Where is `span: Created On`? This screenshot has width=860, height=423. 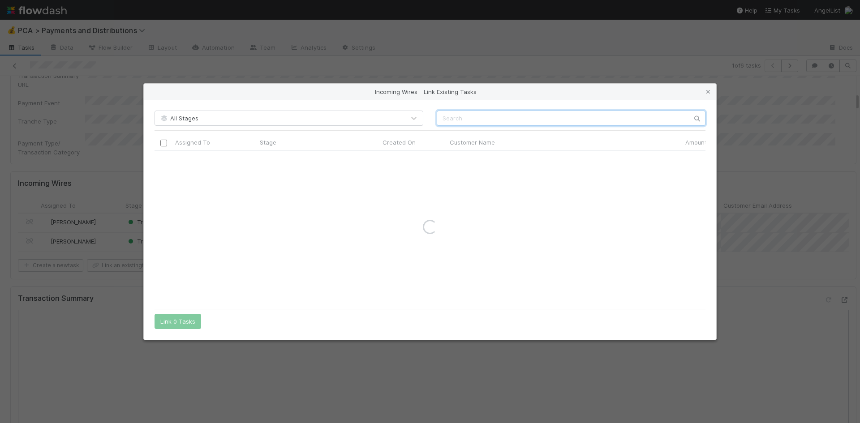 span: Created On is located at coordinates (399, 142).